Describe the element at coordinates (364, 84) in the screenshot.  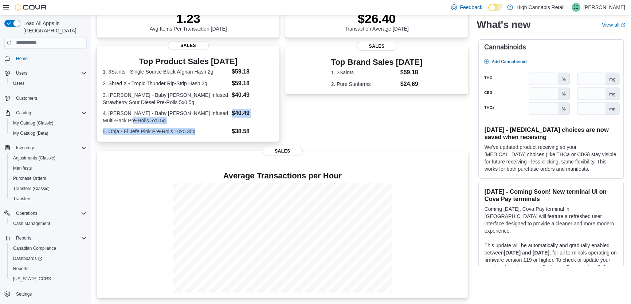
I see `dt: 2. Pure Sunfarms` at that location.